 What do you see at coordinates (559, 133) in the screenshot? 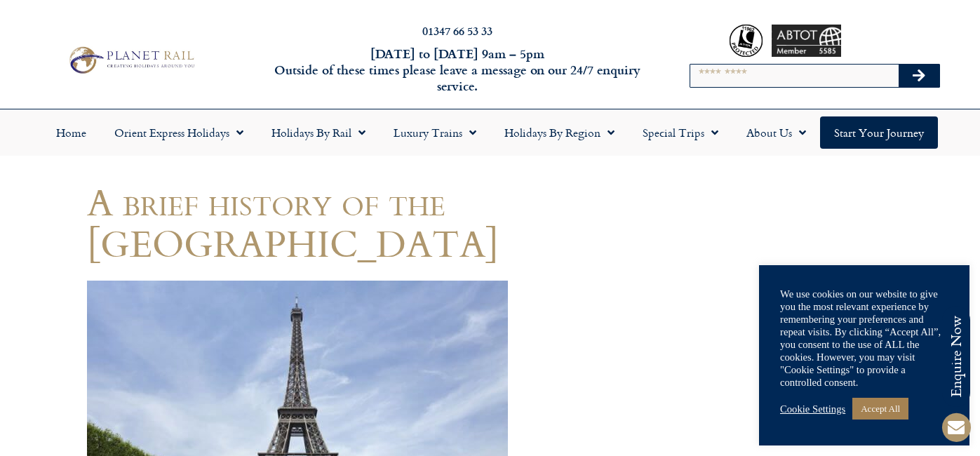
I see `a: Holidays by Region` at bounding box center [559, 133].